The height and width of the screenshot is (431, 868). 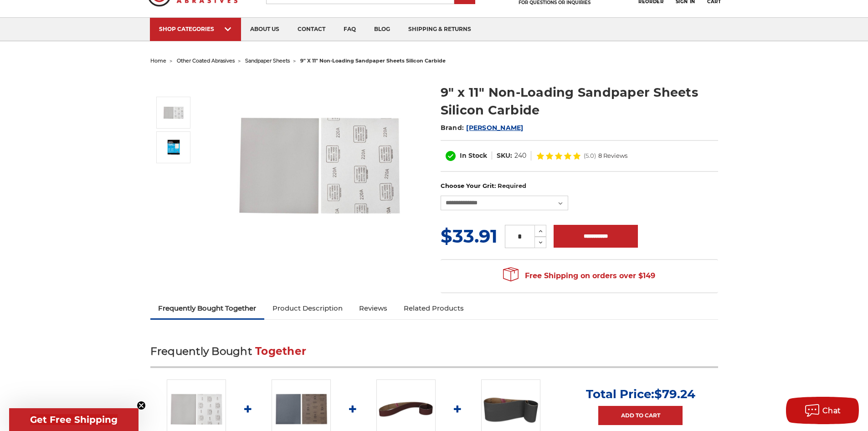 I want to click on span: Chat, so click(x=832, y=410).